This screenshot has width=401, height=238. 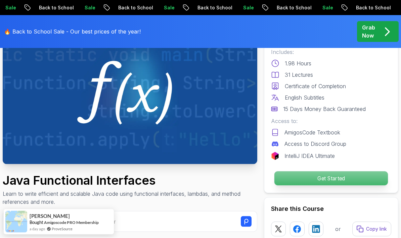 I want to click on p: Grab Now, so click(x=368, y=32).